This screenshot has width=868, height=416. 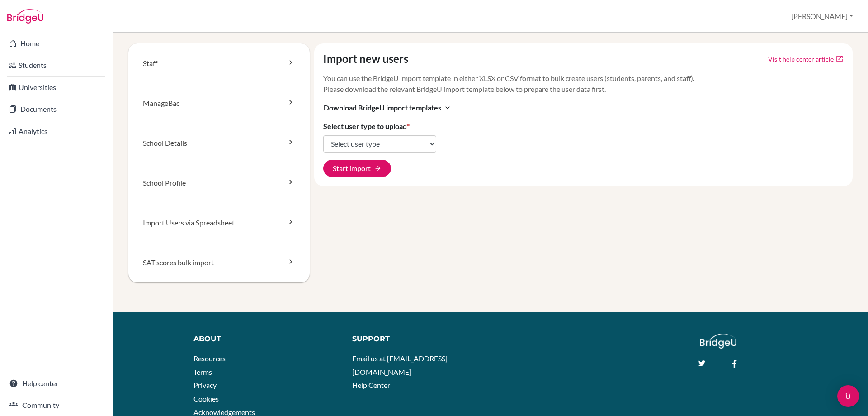 I want to click on h4: Import new users, so click(x=366, y=59).